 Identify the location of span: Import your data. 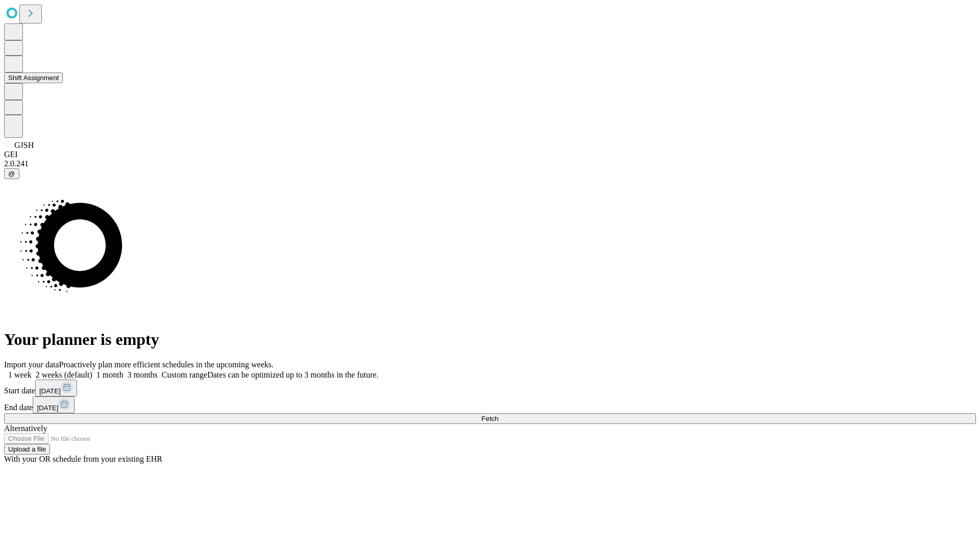
(32, 364).